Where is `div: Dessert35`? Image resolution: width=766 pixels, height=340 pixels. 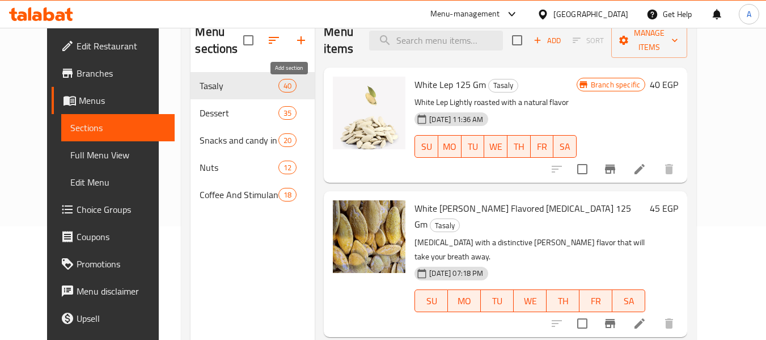
div: Dessert35 is located at coordinates (252, 113).